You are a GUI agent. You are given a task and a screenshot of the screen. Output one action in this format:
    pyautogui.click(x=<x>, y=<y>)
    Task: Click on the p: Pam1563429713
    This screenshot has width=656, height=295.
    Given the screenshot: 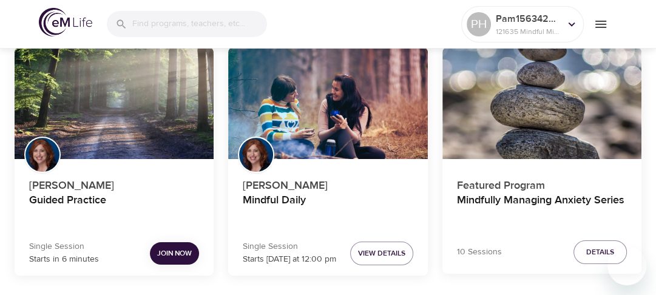 What is the action you would take?
    pyautogui.click(x=528, y=19)
    